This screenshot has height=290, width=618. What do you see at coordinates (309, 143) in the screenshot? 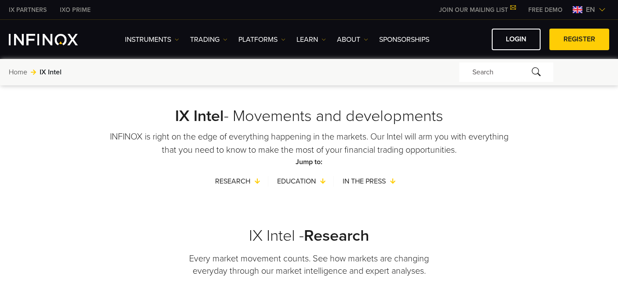
I see `p: INFINOX is right on the edge of everything happening in the markets. Our Intel will arm you with ...` at bounding box center [309, 143].